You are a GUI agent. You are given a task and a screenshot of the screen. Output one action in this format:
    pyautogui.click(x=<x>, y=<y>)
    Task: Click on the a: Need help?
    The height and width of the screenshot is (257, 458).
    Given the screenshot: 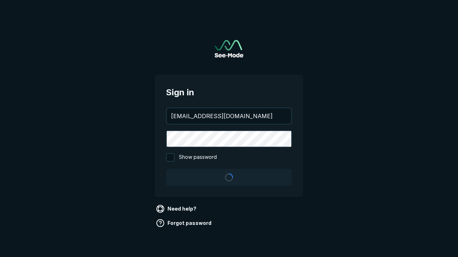 What is the action you would take?
    pyautogui.click(x=177, y=209)
    